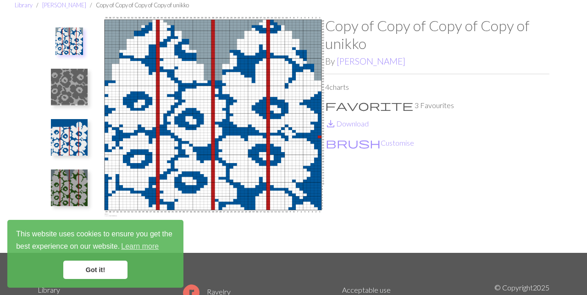 The height and width of the screenshot is (295, 587). I want to click on img: lulun pikkulapanen, so click(69, 87).